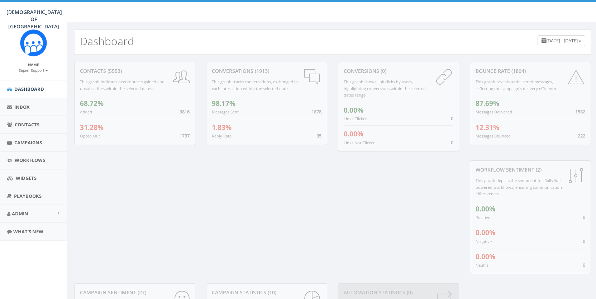  Describe the element at coordinates (122, 85) in the screenshot. I see `small: This graph indicates new contacts gained and unsubscribes within the selected dates.` at that location.